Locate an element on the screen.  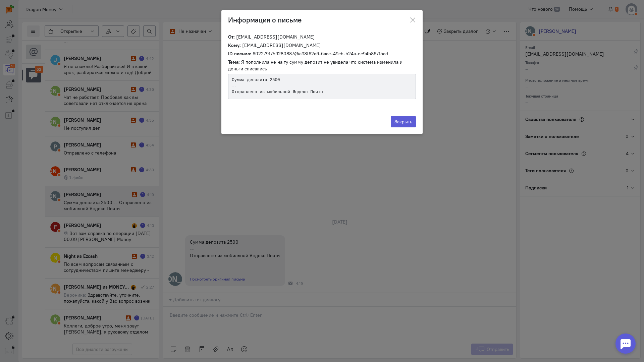
strong: ID письма: is located at coordinates (239, 54).